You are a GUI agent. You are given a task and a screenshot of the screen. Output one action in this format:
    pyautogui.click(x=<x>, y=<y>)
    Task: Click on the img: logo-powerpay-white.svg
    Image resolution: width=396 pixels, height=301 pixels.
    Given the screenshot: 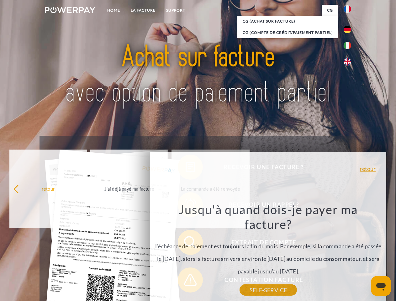 What is the action you would take?
    pyautogui.click(x=70, y=10)
    